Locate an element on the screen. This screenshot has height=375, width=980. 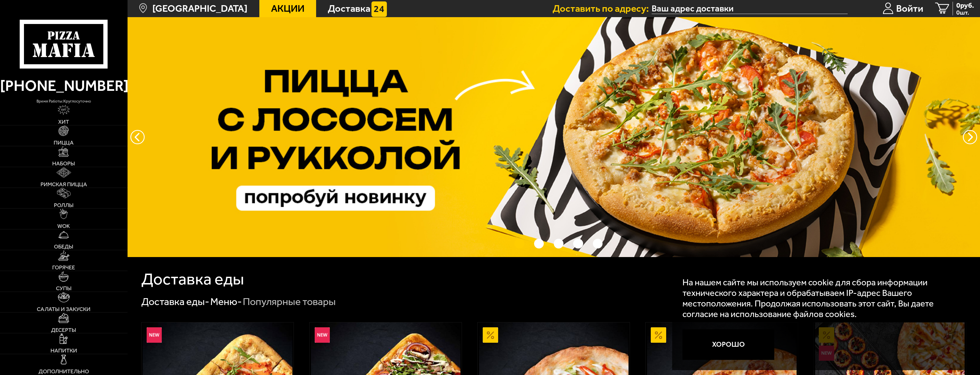
span: Дополнительно is located at coordinates (63, 372).